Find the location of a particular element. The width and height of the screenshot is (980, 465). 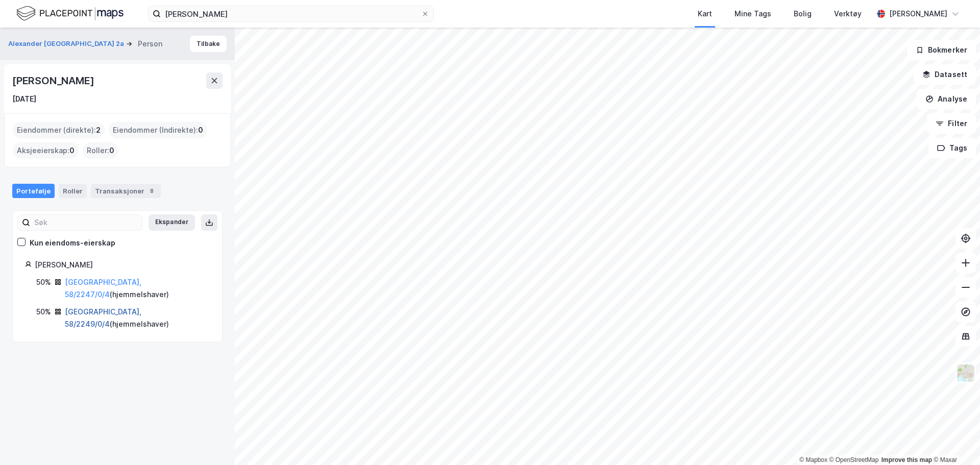

button: Ekspander is located at coordinates (171, 222).